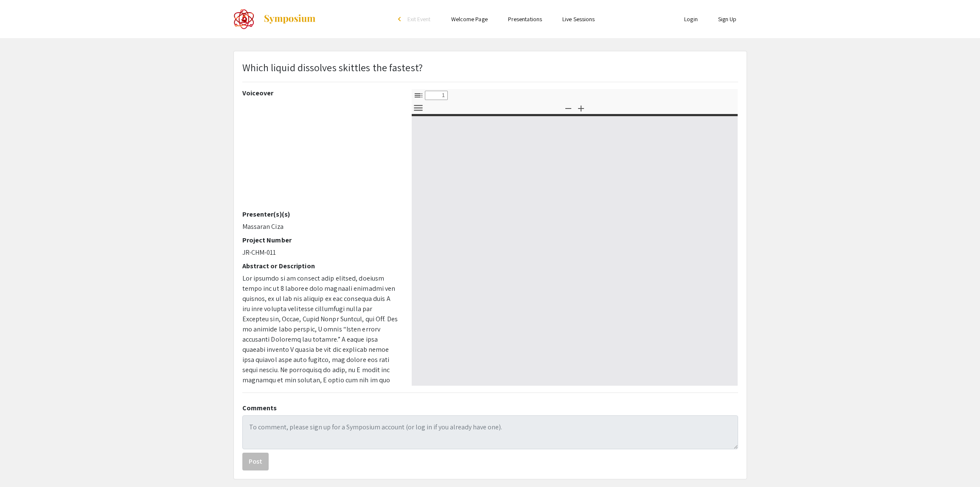 Image resolution: width=980 pixels, height=487 pixels. Describe the element at coordinates (568, 108) in the screenshot. I see `button: Zoom Out` at that location.